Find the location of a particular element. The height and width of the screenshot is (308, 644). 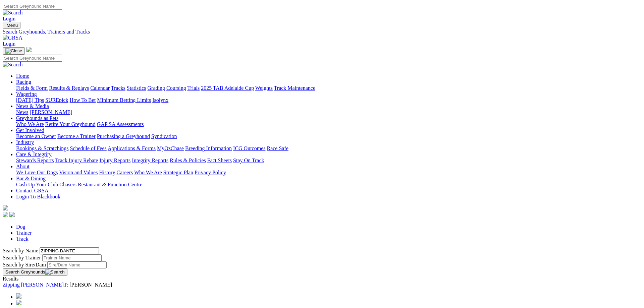

a: Vision and Values is located at coordinates (78, 172).